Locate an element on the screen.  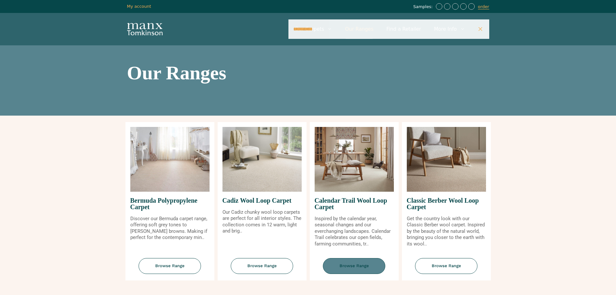
img: Classic Berber Wool Loop Carpet is located at coordinates (446, 159).